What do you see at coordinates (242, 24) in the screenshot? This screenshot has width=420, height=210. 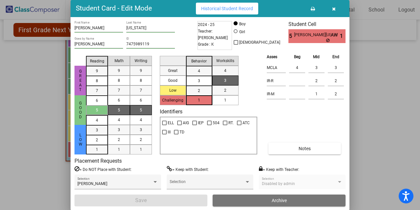 I see `div: Boy` at bounding box center [242, 24].